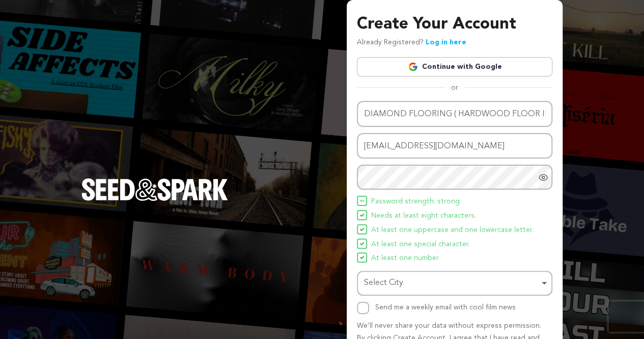 The image size is (644, 339). What do you see at coordinates (452, 283) in the screenshot?
I see `div: Select City` at bounding box center [452, 283].